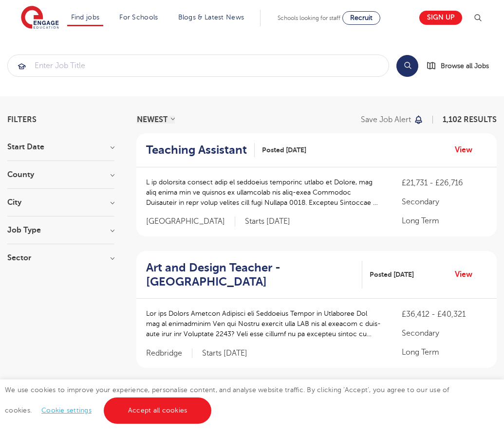 This screenshot has height=432, width=504. I want to click on img: Engage Education, so click(40, 18).